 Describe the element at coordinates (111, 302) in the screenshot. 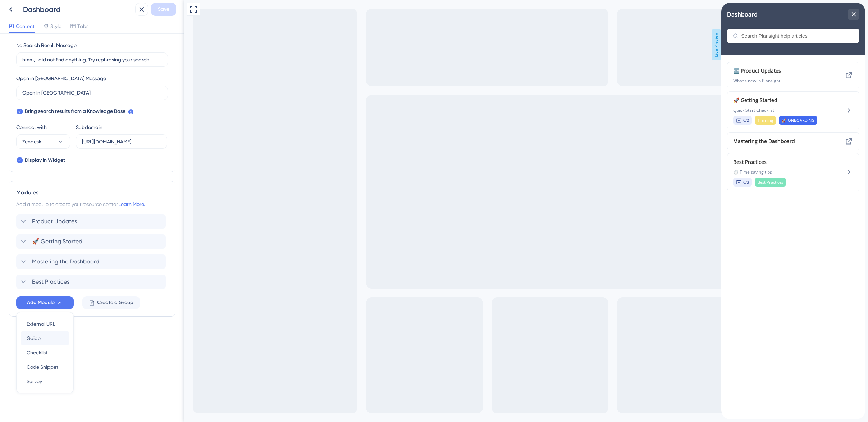

I see `button: Create a Group` at that location.